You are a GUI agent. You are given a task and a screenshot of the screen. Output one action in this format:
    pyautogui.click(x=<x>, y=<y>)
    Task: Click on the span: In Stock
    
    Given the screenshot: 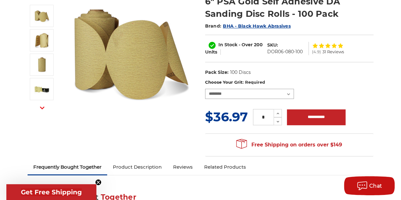 What is the action you would take?
    pyautogui.click(x=228, y=45)
    